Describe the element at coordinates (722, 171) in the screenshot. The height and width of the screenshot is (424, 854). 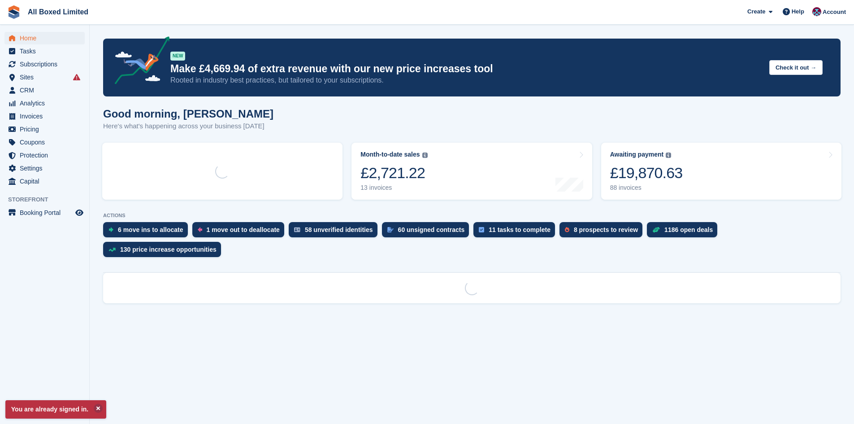
I see `a: Awaiting payment £19,870.63 88 invoices` at that location.